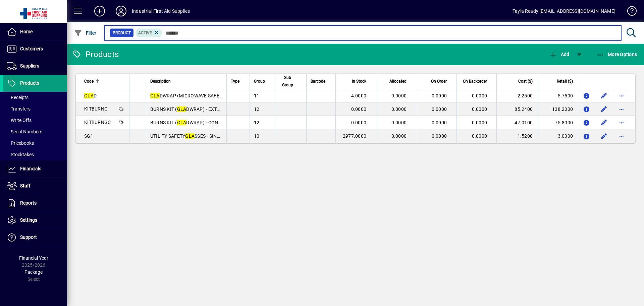 This screenshot has width=644, height=306. What do you see at coordinates (321, 81) in the screenshot?
I see `div: Barcode` at bounding box center [321, 81].